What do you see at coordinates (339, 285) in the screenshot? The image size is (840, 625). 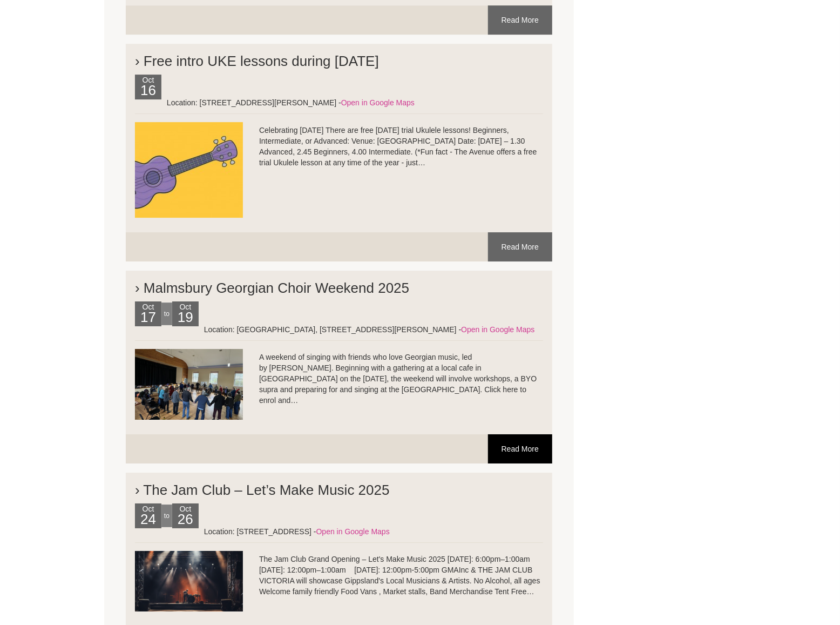 I see `h2: › Malmsbury Georgian Choir Weekend 2025` at bounding box center [339, 285].